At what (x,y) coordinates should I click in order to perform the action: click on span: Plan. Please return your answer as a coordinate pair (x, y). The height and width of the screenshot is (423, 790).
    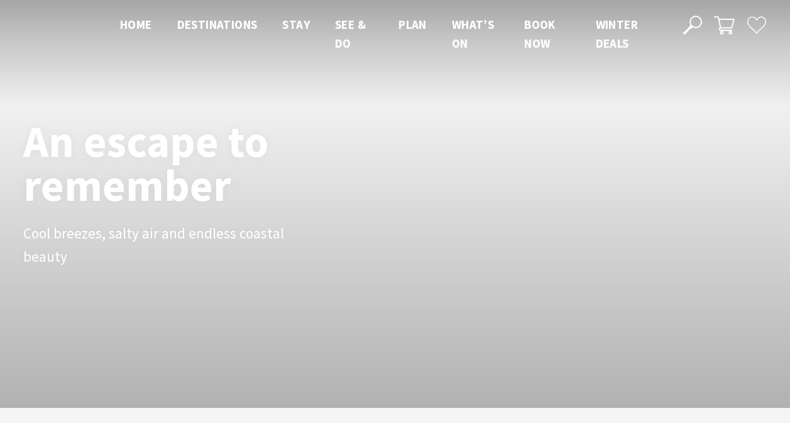
    Looking at the image, I should click on (412, 25).